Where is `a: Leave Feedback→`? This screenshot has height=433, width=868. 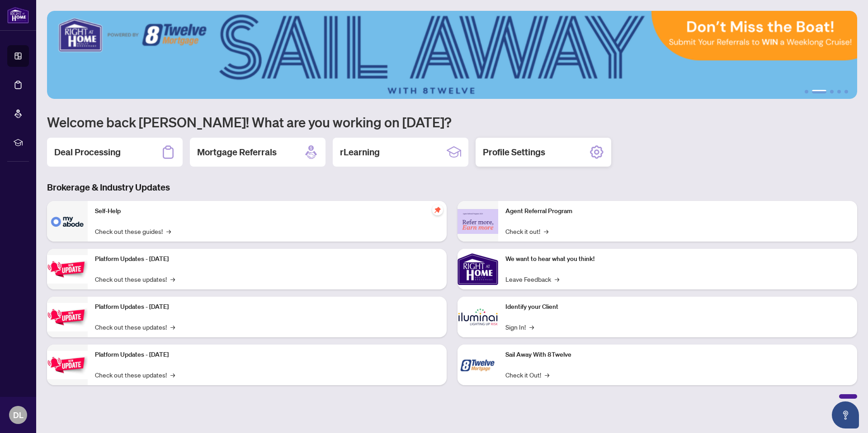 a: Leave Feedback→ is located at coordinates (532, 279).